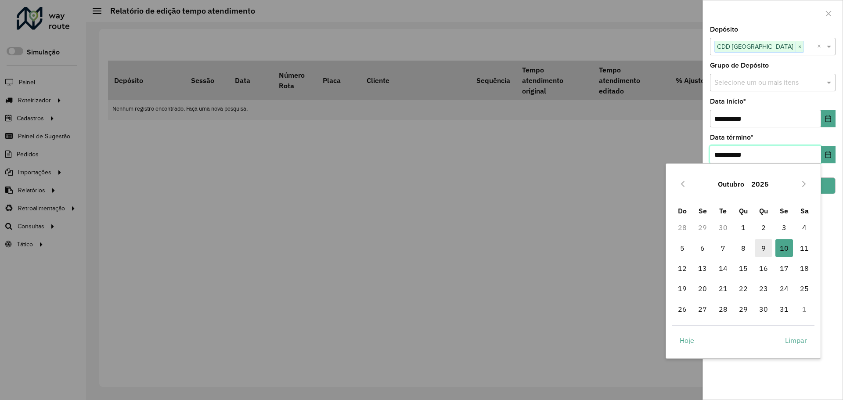  I want to click on td: 11, so click(805, 248).